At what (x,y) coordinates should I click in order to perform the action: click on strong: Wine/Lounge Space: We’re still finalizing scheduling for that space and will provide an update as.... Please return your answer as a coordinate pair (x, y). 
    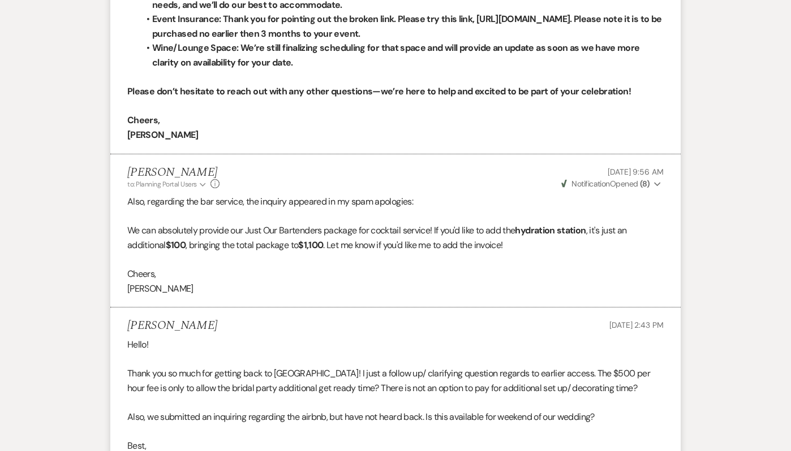
    Looking at the image, I should click on (395, 55).